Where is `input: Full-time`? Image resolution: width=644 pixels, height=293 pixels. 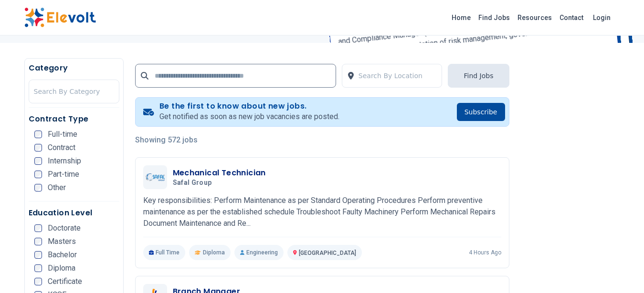 input: Full-time is located at coordinates (38, 134).